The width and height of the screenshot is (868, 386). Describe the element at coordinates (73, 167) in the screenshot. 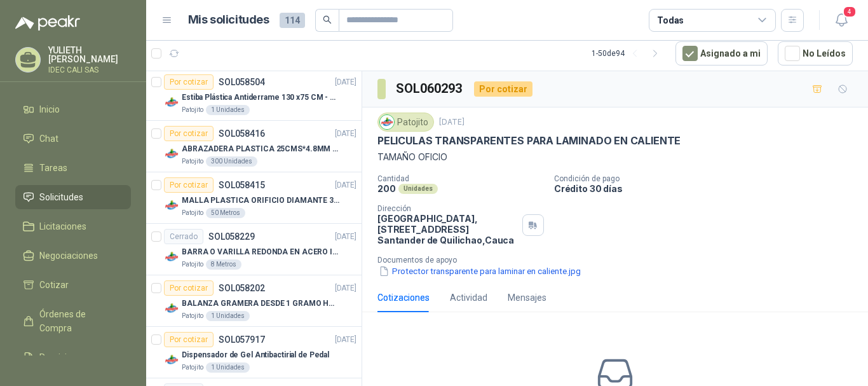

I see `a: Tareas` at that location.